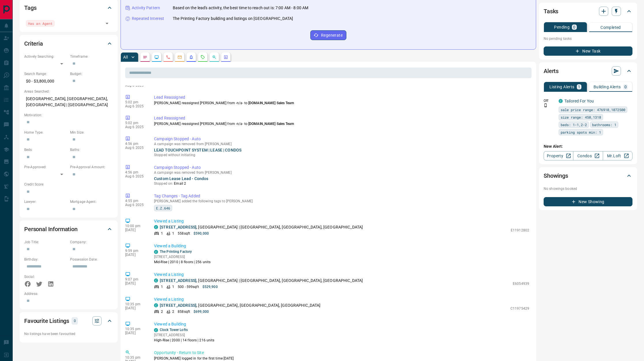 The image size is (644, 361). I want to click on p: Motivation:, so click(69, 115).